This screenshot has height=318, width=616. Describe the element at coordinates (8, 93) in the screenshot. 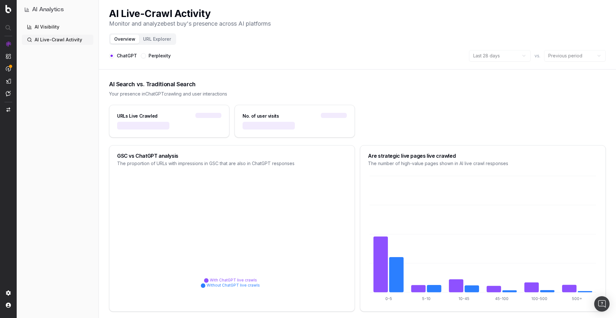

I see `img: Assist` at that location.